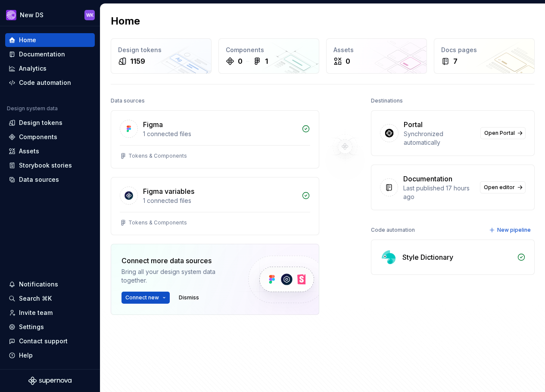 The width and height of the screenshot is (545, 392). Describe the element at coordinates (50, 341) in the screenshot. I see `button: Contact support` at that location.